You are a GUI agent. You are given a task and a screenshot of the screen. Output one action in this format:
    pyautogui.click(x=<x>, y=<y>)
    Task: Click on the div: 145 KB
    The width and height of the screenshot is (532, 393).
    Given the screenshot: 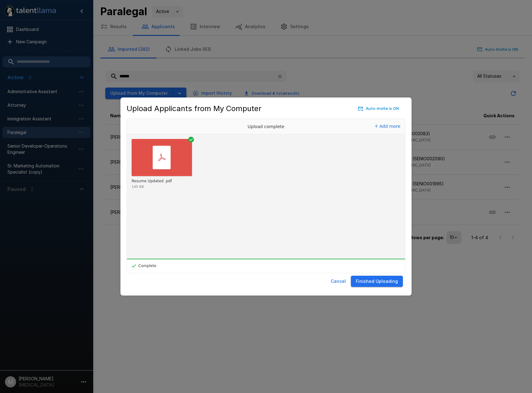 What is the action you would take?
    pyautogui.click(x=137, y=186)
    